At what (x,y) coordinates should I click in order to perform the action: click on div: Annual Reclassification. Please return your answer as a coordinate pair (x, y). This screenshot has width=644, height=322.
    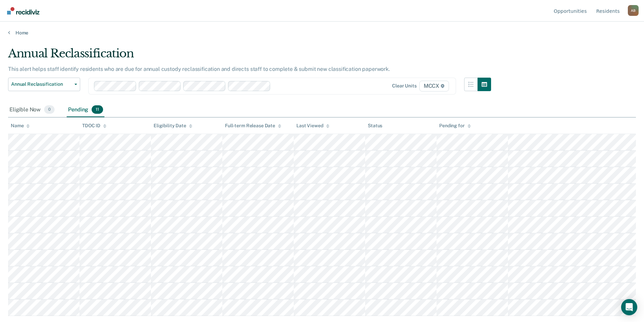
    Looking at the image, I should click on (250, 56).